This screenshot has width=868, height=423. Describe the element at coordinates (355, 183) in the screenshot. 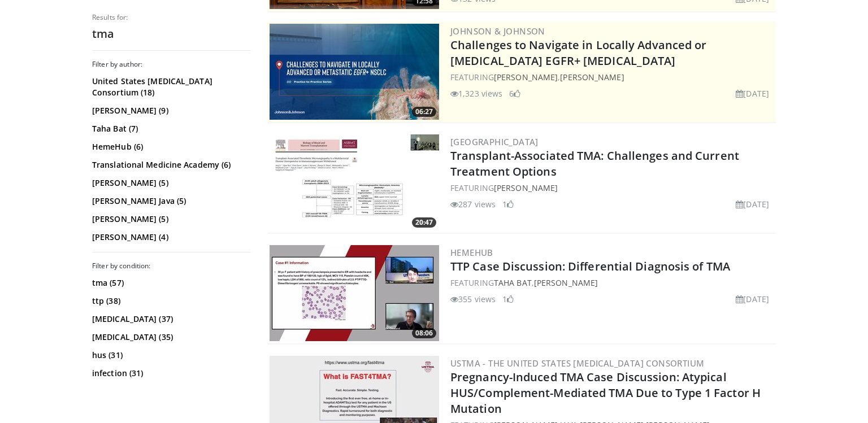

I see `img: b7b64f6e-5db1-4559-bcf3-efcd85e88136.300x170_q85_crop-smart_upscale.jpg` at that location.